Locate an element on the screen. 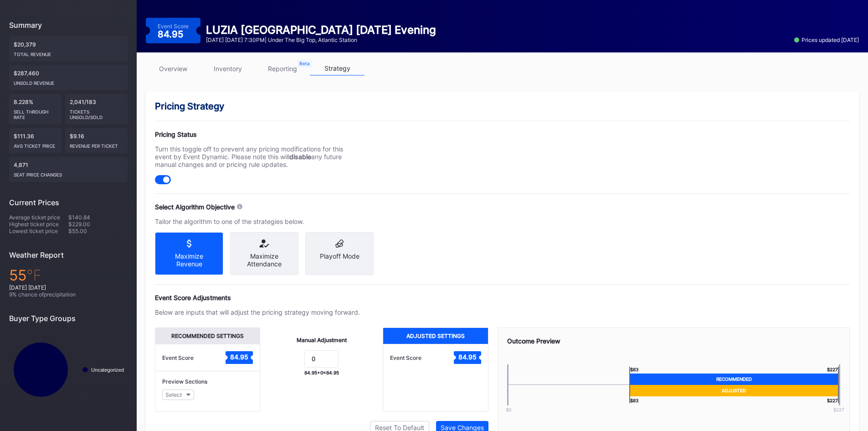 The width and height of the screenshot is (868, 431). div: 2,041/183 is located at coordinates (97, 109).